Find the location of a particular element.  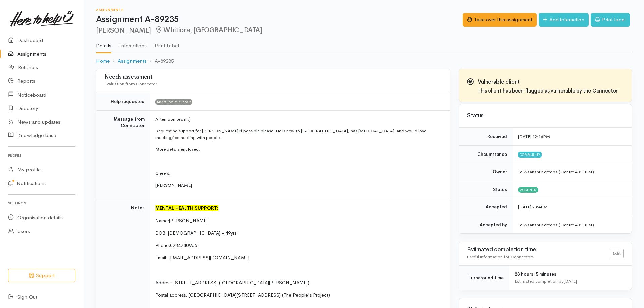

span: Phone: is located at coordinates (162, 245).